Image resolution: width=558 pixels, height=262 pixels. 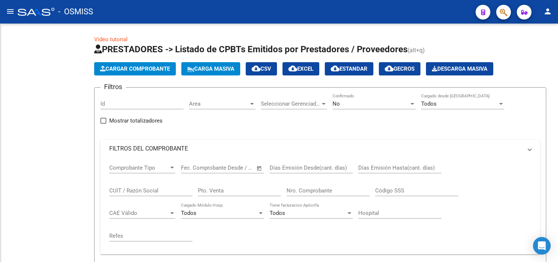 I want to click on mat-icon: menu, so click(x=10, y=11).